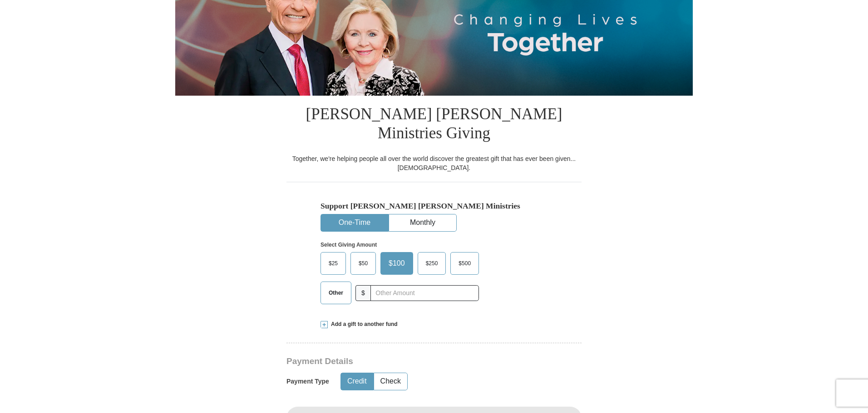 The width and height of the screenshot is (868, 413). I want to click on button: One-Time, so click(355, 222).